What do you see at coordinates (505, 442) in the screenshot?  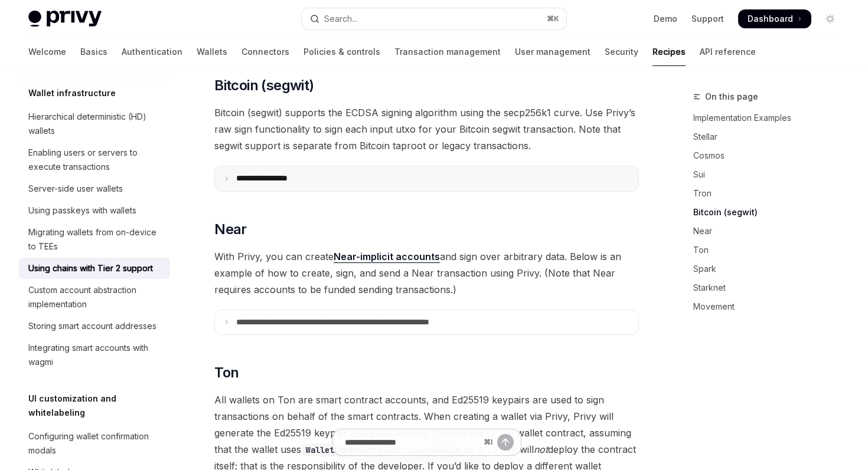 I see `button: Send message` at bounding box center [505, 442].